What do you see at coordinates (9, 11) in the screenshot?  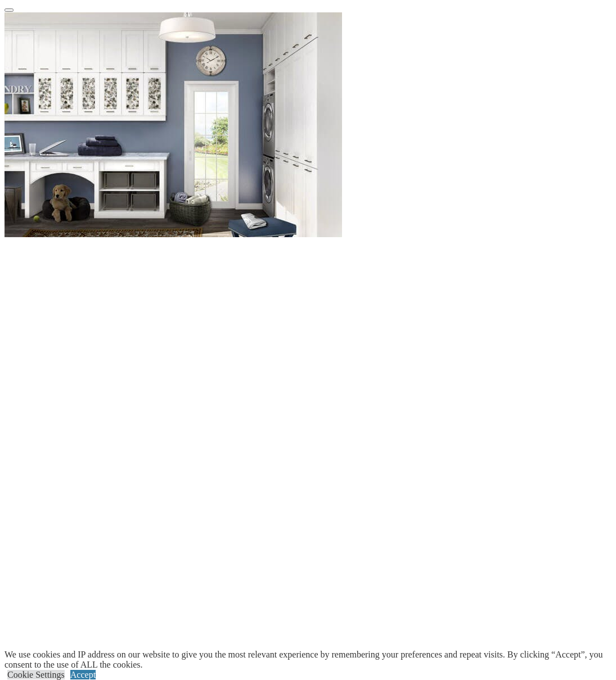 I see `button: Click here to pause slide show` at bounding box center [9, 11].